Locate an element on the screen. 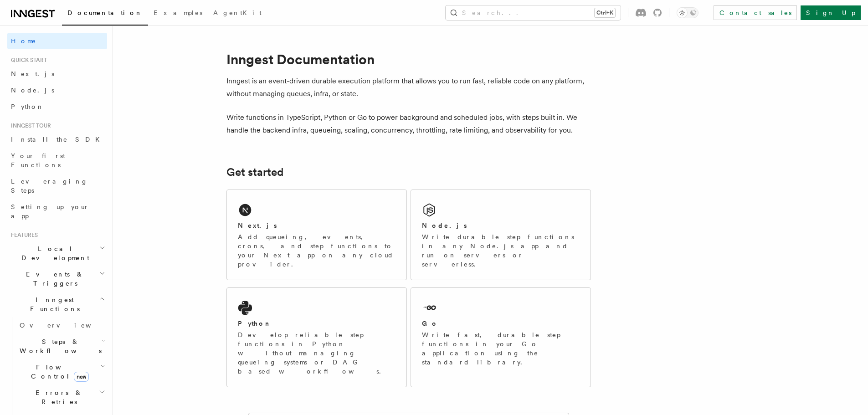  span: Overview is located at coordinates (67, 325).